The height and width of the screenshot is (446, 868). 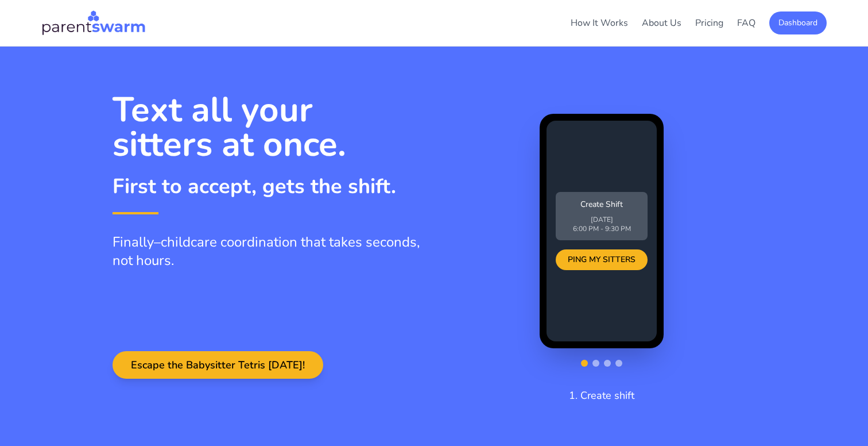 I want to click on a: About Us, so click(x=661, y=23).